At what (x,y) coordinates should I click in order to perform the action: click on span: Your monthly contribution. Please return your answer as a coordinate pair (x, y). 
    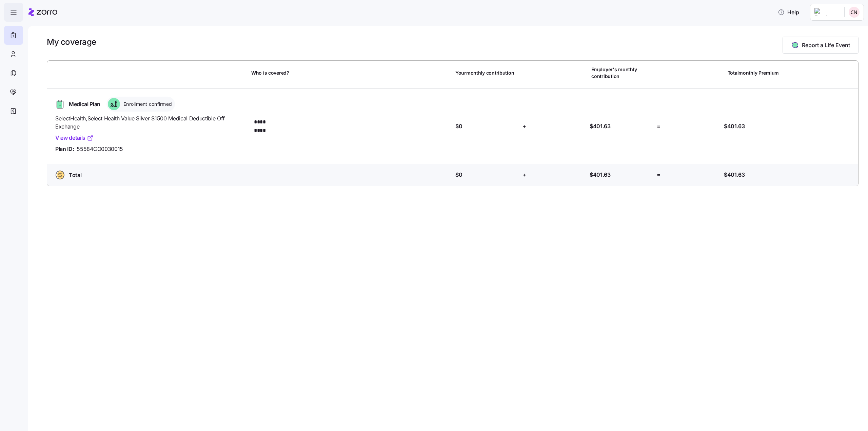
    Looking at the image, I should click on (485, 73).